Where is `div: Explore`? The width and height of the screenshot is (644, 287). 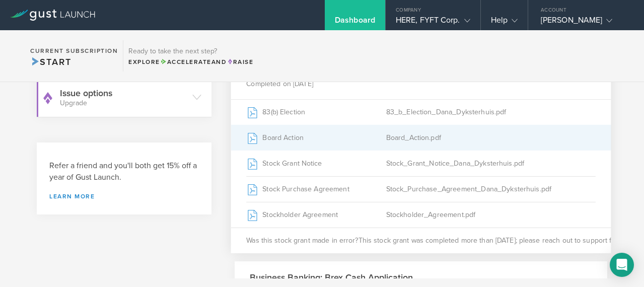
div: Explore is located at coordinates (191, 62).